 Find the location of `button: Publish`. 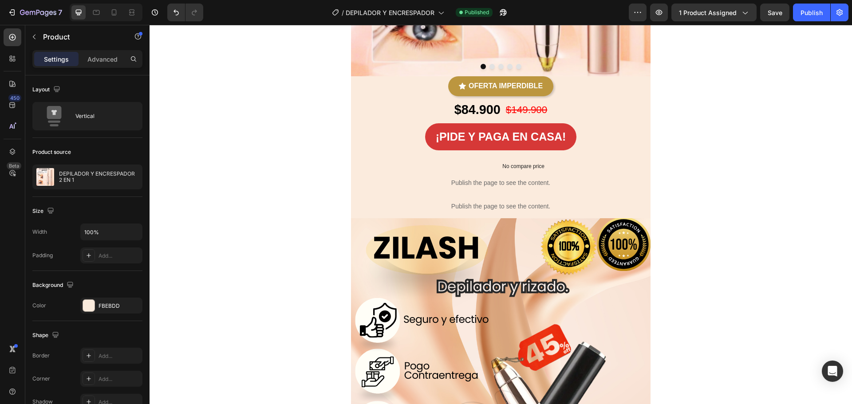

button: Publish is located at coordinates (812, 12).